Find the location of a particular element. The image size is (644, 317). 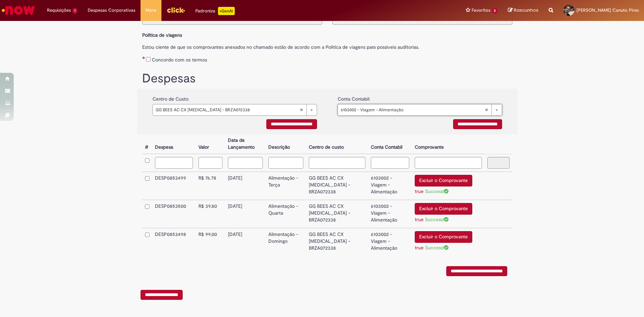

th: Conta Contabil is located at coordinates (390, 144).